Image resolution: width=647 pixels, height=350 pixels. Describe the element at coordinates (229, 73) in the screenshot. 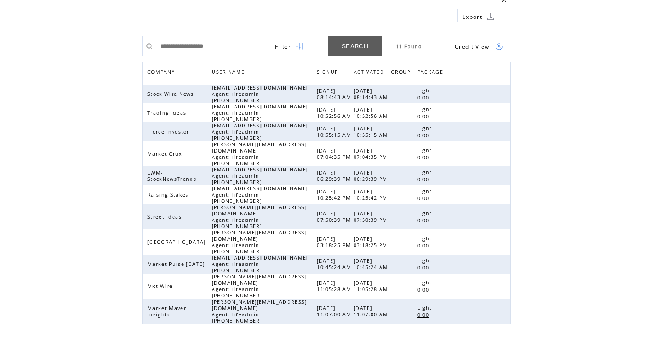

I see `span: USER NAME` at that location.